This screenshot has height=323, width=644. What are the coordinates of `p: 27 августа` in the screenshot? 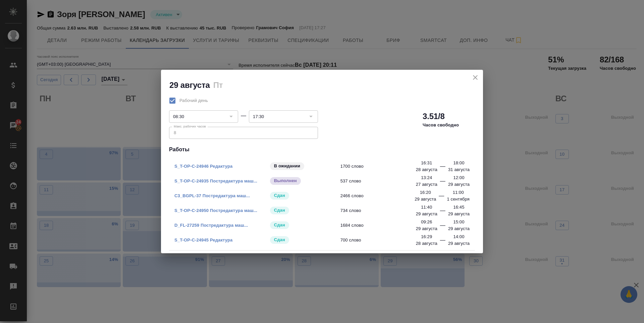 It's located at (427, 185).